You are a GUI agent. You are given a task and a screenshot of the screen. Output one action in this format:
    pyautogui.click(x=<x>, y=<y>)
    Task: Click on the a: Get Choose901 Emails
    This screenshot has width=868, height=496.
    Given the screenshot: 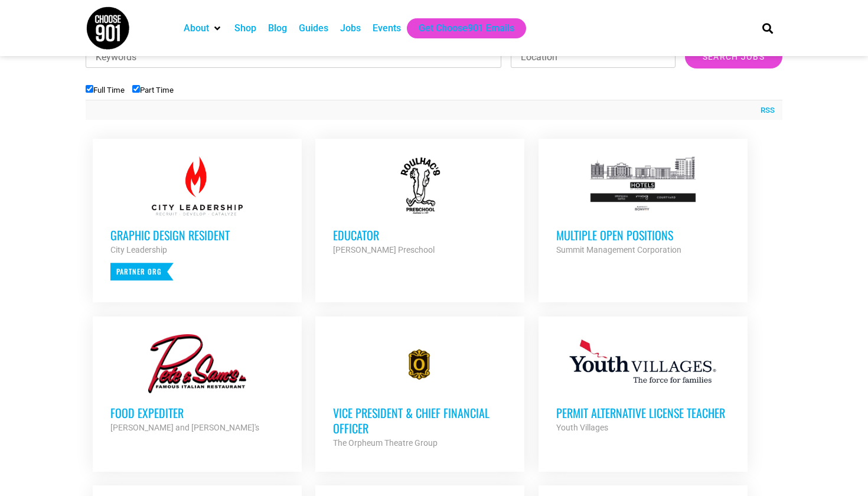 What is the action you would take?
    pyautogui.click(x=466, y=29)
    